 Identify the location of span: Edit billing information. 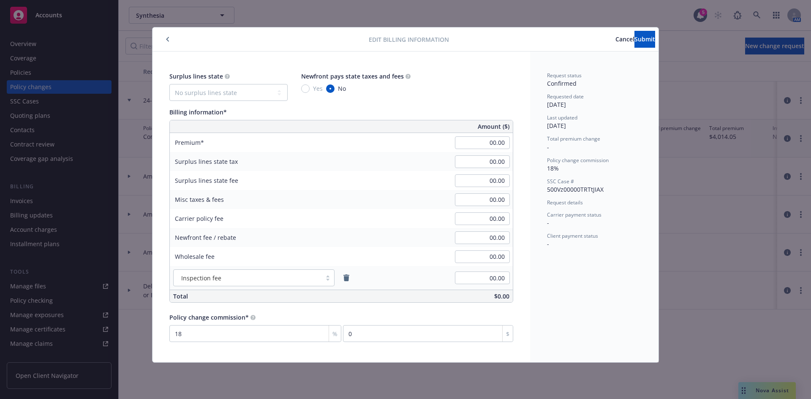
(409, 39).